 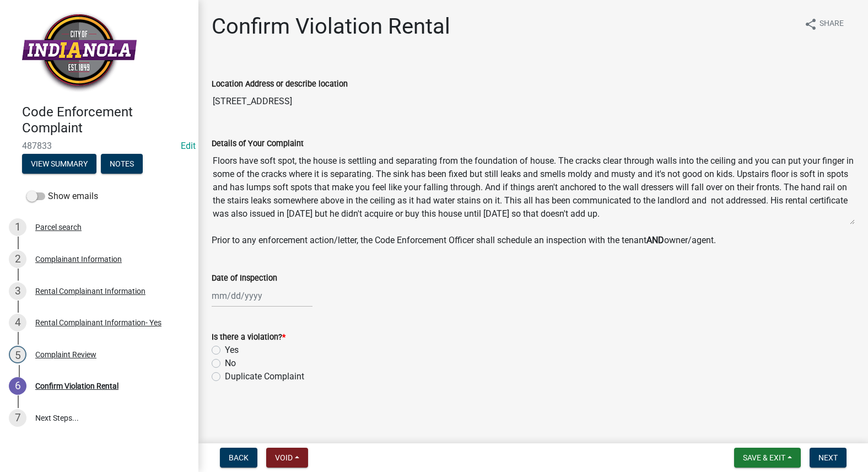 What do you see at coordinates (99, 322) in the screenshot?
I see `div: Rental Complainant Information- Yes` at bounding box center [99, 322].